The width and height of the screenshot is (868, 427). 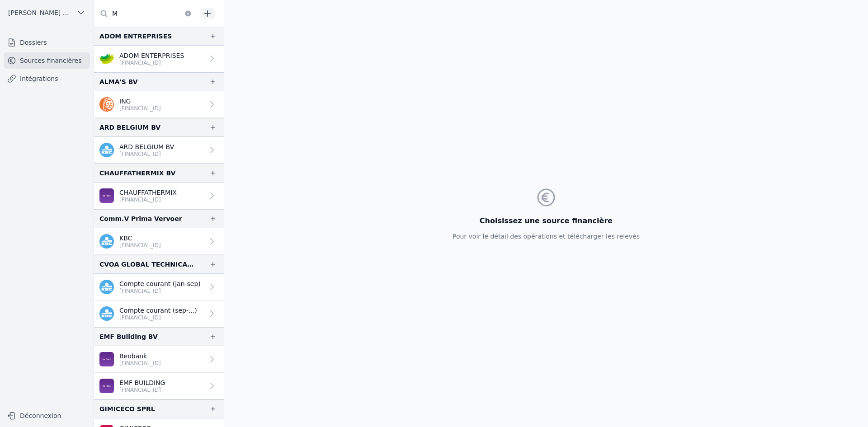 I want to click on p: ADOM ENTERPRISES, so click(x=151, y=55).